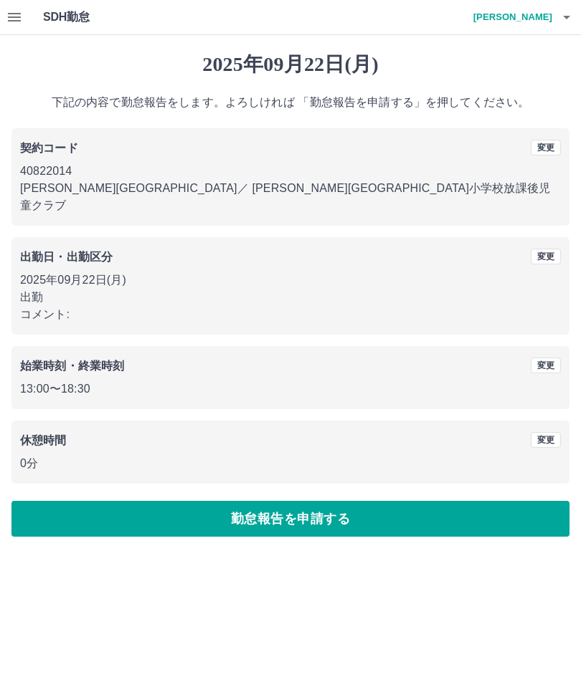 This screenshot has width=581, height=700. What do you see at coordinates (43, 440) in the screenshot?
I see `b: 休憩時間` at bounding box center [43, 440].